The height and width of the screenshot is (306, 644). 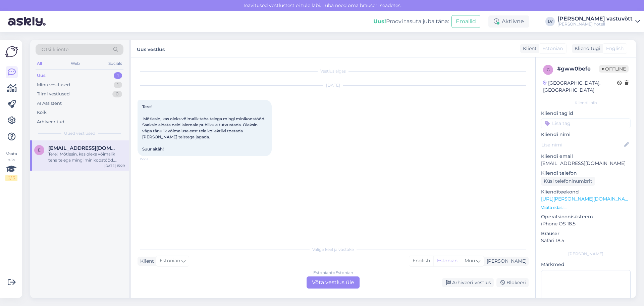 I want to click on div: All, so click(x=39, y=63).